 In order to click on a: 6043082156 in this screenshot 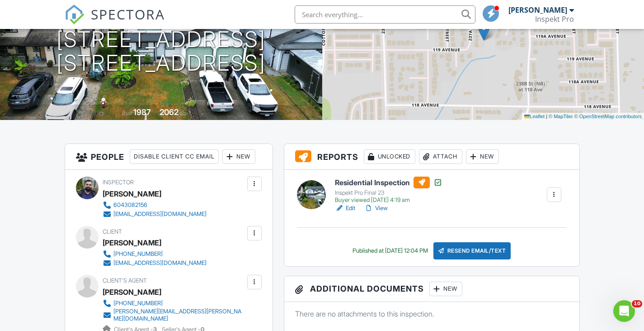, I will do `click(155, 205)`.